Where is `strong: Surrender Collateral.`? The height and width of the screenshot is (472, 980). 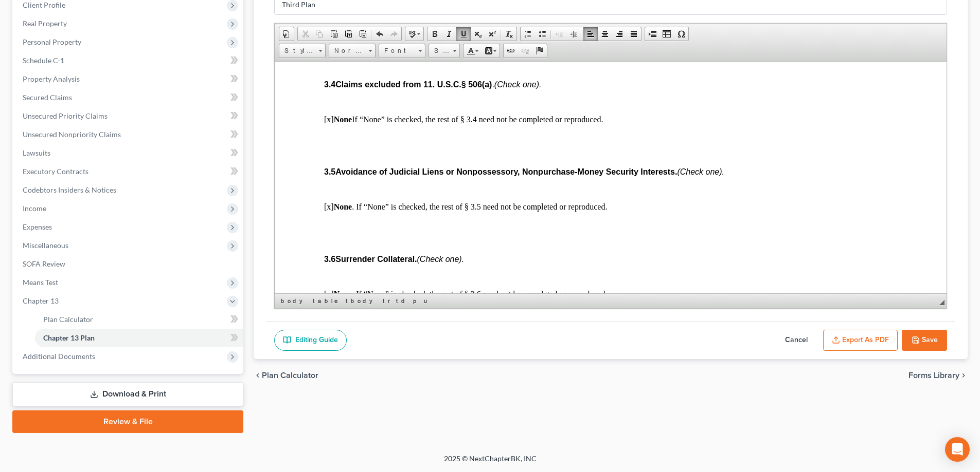 strong: Surrender Collateral. is located at coordinates (101, 197).